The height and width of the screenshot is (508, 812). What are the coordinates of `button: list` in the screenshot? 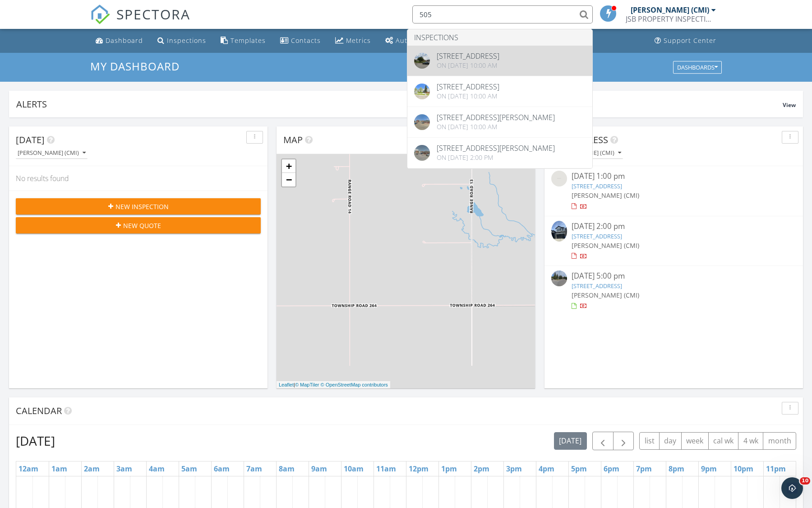 It's located at (649, 441).